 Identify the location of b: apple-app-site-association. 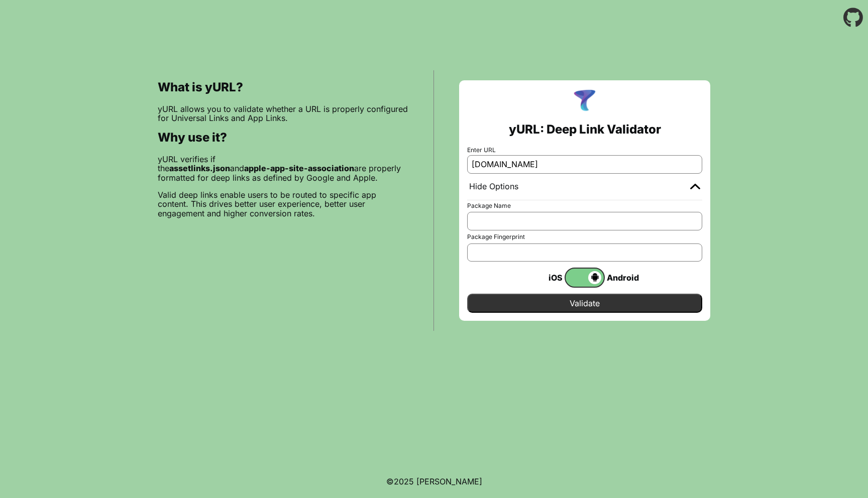
(299, 169).